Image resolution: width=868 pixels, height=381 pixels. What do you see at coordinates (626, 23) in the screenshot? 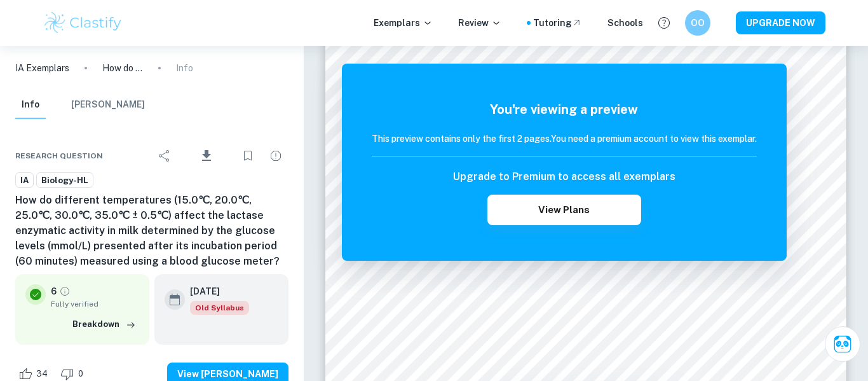
I see `a: Schools` at bounding box center [626, 23].